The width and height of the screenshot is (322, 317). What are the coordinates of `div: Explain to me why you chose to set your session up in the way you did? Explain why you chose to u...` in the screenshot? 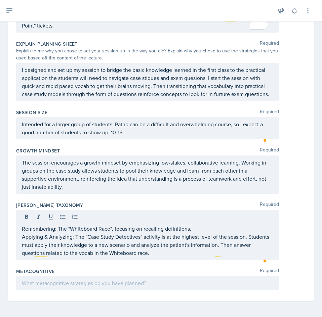 It's located at (148, 54).